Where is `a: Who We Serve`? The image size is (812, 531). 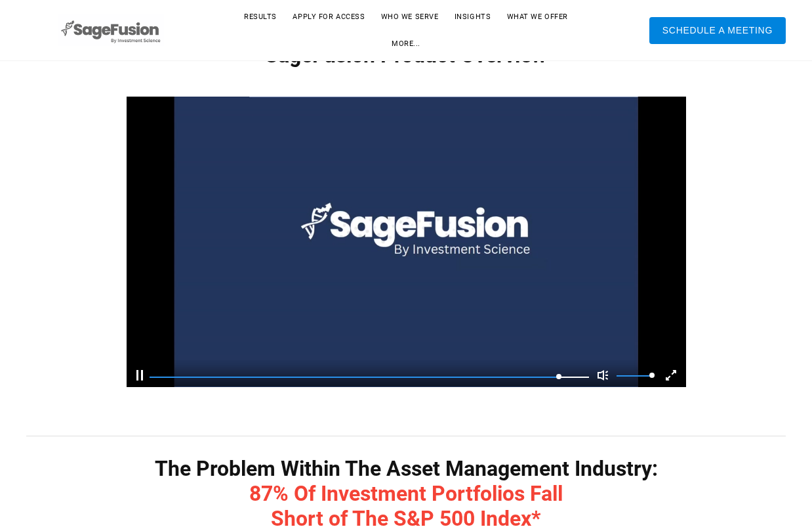
a: Who We Serve is located at coordinates (410, 17).